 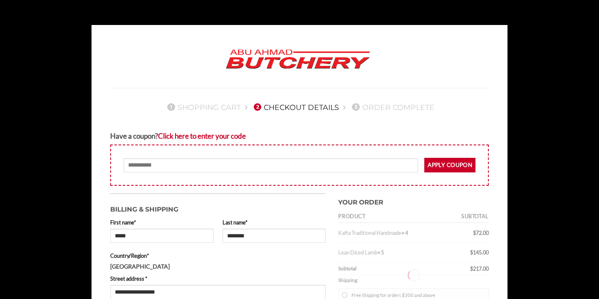 I want to click on a: Enter your coupon code, so click(x=202, y=136).